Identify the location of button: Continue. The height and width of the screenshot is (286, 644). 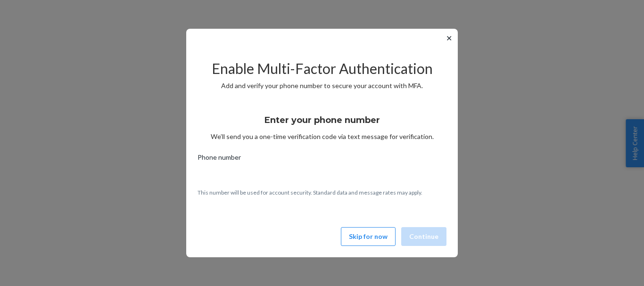
(424, 237).